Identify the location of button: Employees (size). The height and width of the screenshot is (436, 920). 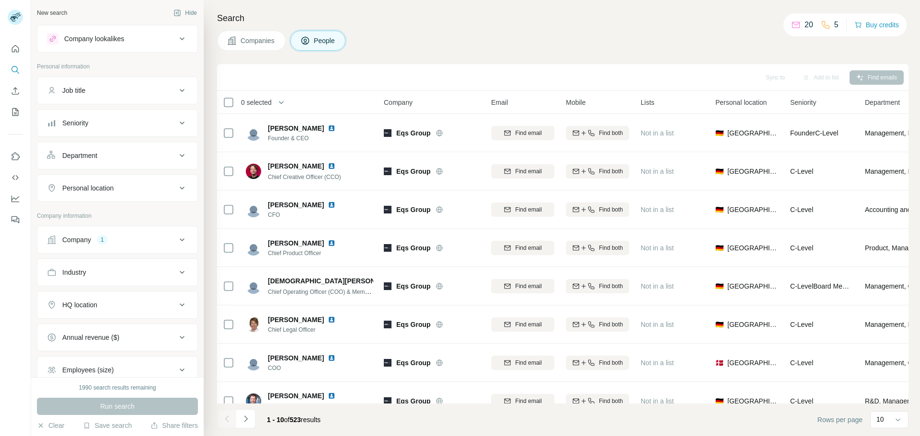
(117, 370).